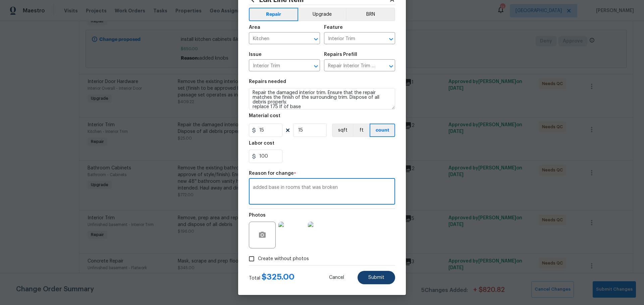 Image resolution: width=644 pixels, height=305 pixels. I want to click on span: $ 325.00, so click(278, 277).